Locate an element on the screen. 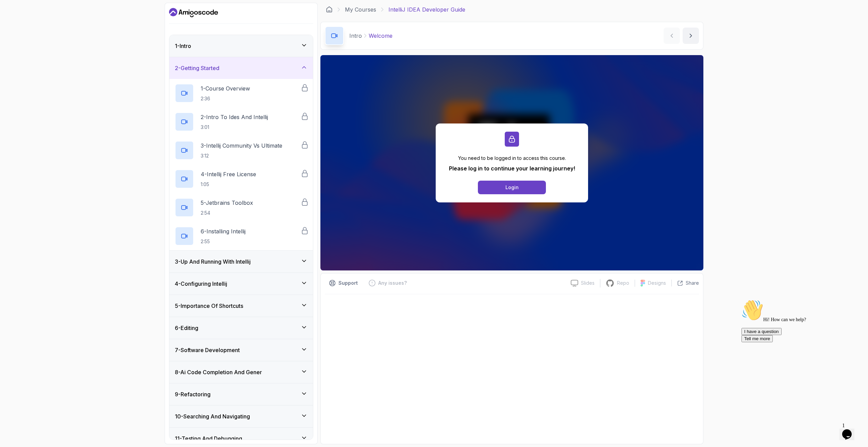 This screenshot has height=447, width=868. p: 6 - Installing Intellij is located at coordinates (223, 231).